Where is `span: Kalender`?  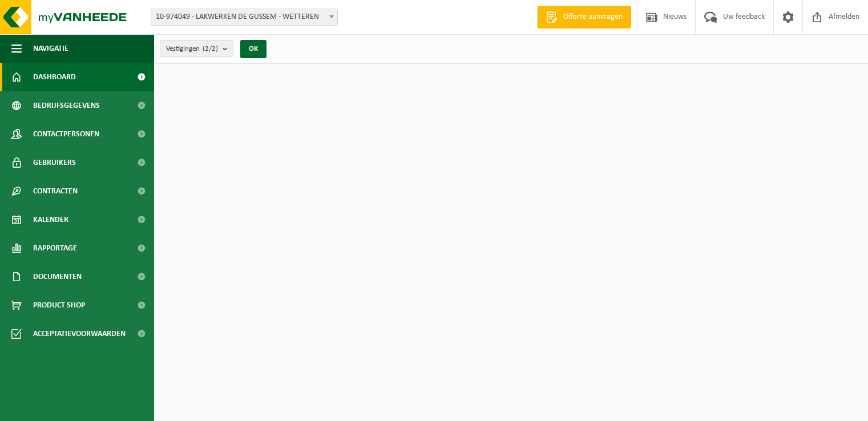
span: Kalender is located at coordinates (51, 220).